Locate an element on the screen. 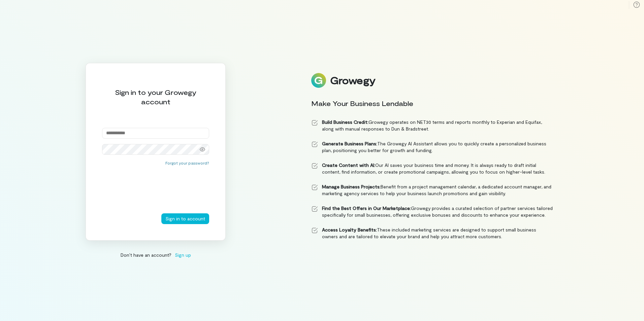  div: Sign in to your Growegy account is located at coordinates (155, 97).